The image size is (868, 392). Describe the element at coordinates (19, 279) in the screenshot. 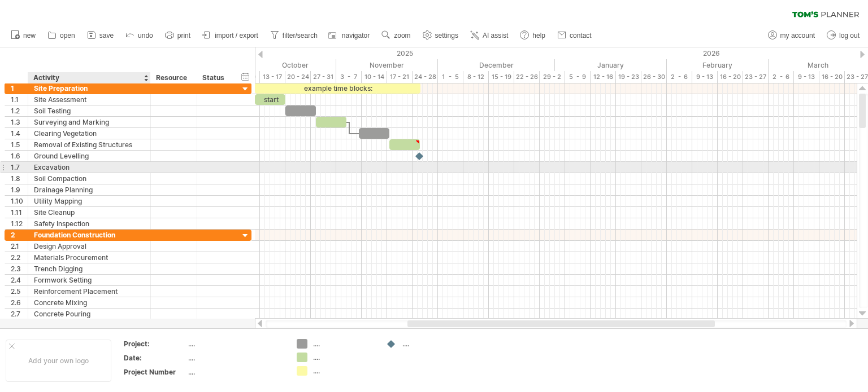

I see `div: 2.4` at that location.